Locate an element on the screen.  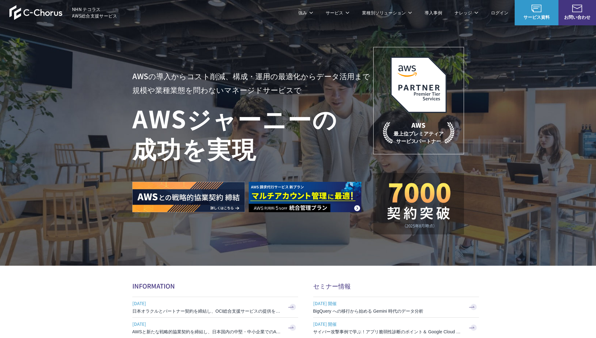
em: AWS is located at coordinates (418, 125).